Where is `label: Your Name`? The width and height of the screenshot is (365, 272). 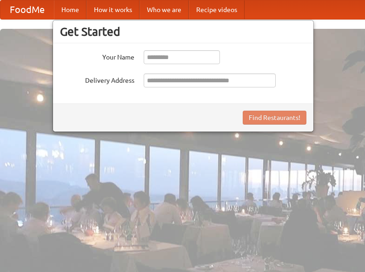
label: Your Name is located at coordinates (97, 56).